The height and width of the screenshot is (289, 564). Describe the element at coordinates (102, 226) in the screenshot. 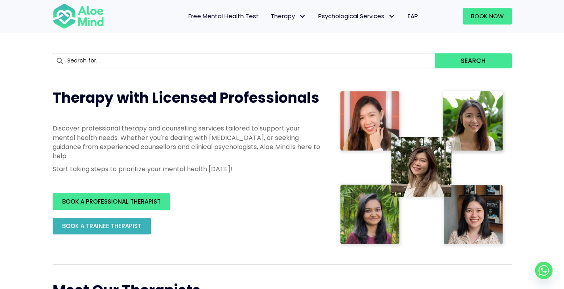

I see `a: BOOK A TRAINEE THERAPIST` at that location.